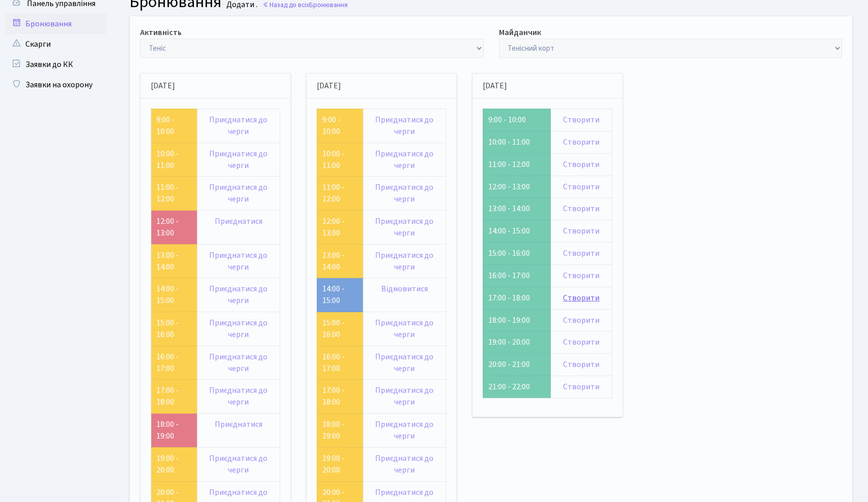  Describe the element at coordinates (55, 85) in the screenshot. I see `a: Заявки на охорону` at that location.